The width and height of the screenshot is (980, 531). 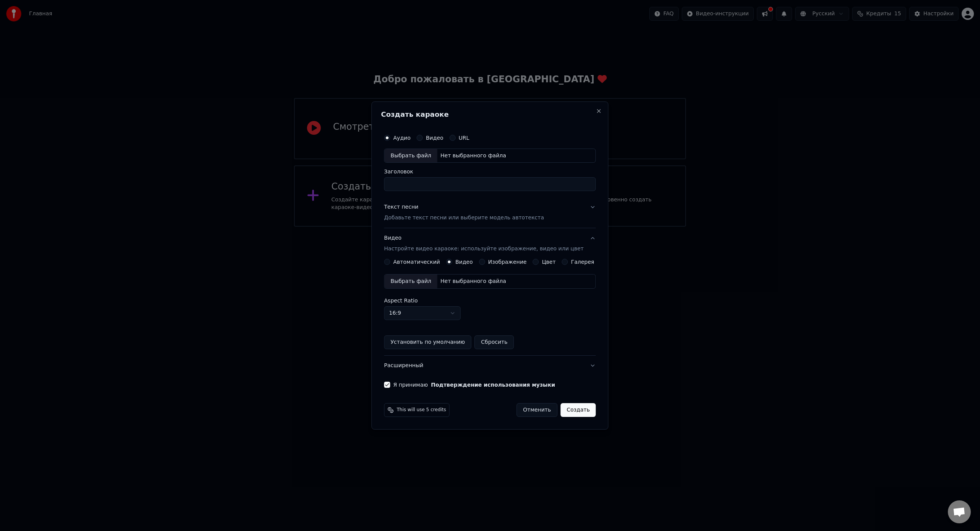 What do you see at coordinates (484, 244) in the screenshot?
I see `div: Видео` at bounding box center [484, 244].